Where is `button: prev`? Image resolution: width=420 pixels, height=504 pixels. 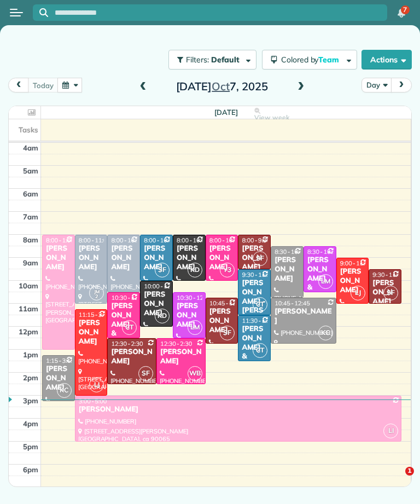
button: prev is located at coordinates (19, 85).